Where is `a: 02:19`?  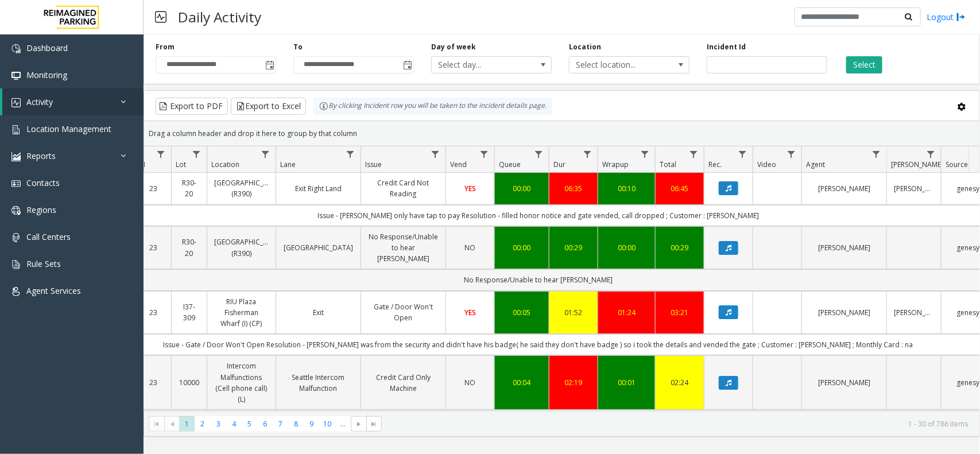 a: 02:19 is located at coordinates (573, 383).